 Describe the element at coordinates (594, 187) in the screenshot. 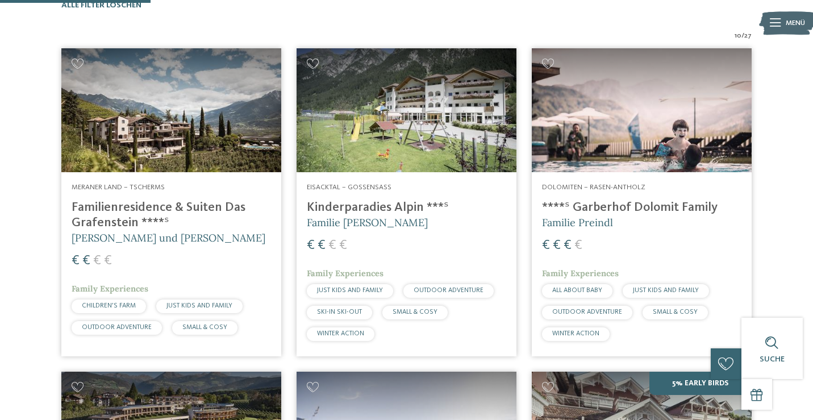

I see `span: Dolomiten – Rasen-Antholz` at that location.